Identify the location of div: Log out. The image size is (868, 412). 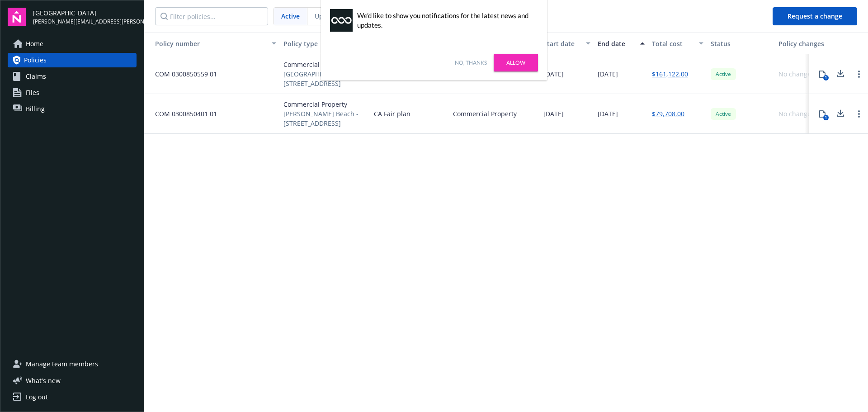
(37, 398).